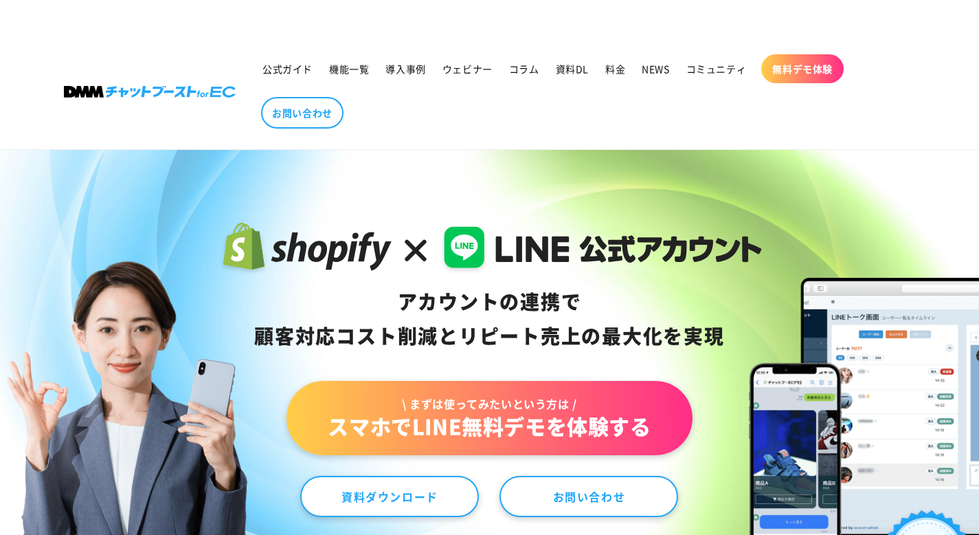  I want to click on span: ウェビナー, so click(467, 69).